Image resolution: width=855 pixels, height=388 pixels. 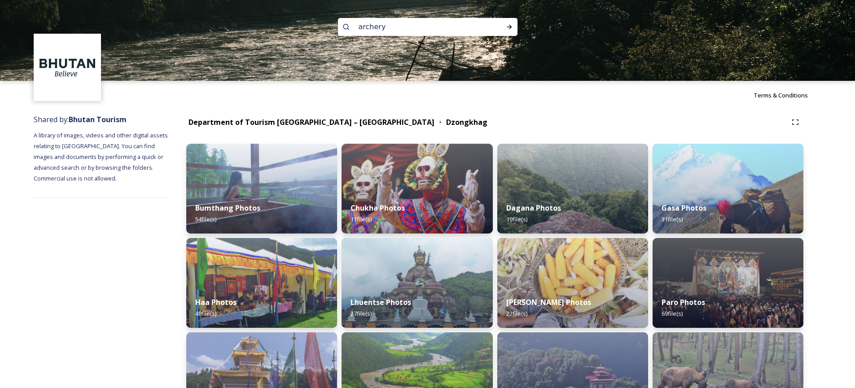 I want to click on strong: Lhuentse Photos, so click(x=380, y=302).